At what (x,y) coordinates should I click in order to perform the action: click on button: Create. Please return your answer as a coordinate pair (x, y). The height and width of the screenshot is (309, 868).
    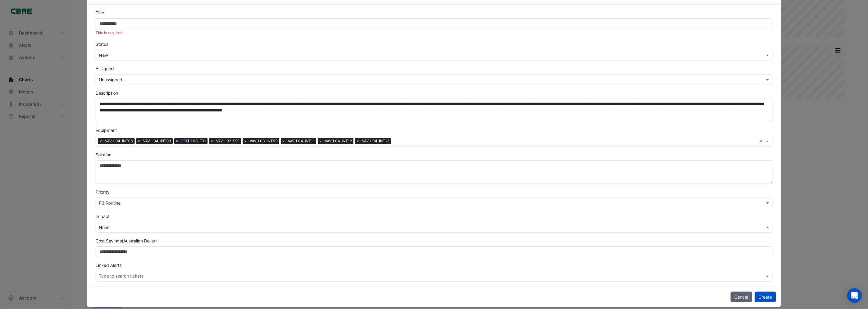
    Looking at the image, I should click on (766, 297).